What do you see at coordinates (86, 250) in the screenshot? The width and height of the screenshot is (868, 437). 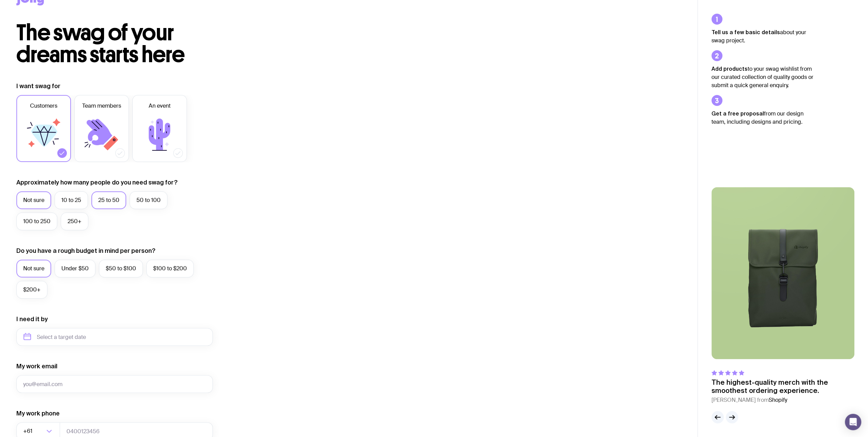 I see `label: Do you have a rough budget in mind per person?` at bounding box center [86, 250].